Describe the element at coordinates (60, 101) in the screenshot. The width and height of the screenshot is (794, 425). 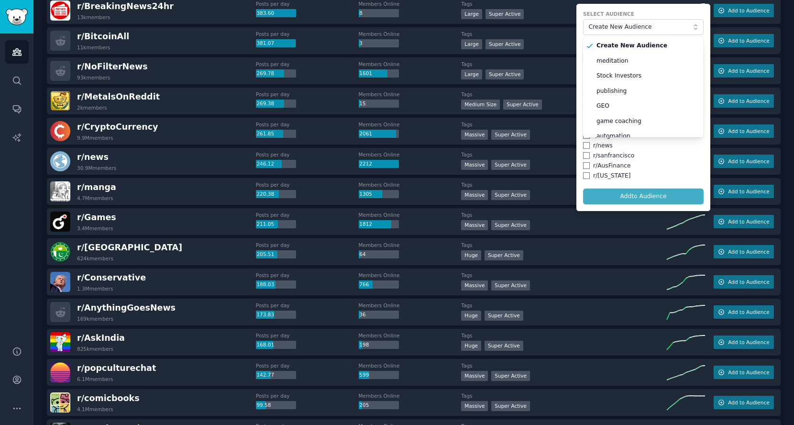
I see `img: MetalsOnReddit` at that location.